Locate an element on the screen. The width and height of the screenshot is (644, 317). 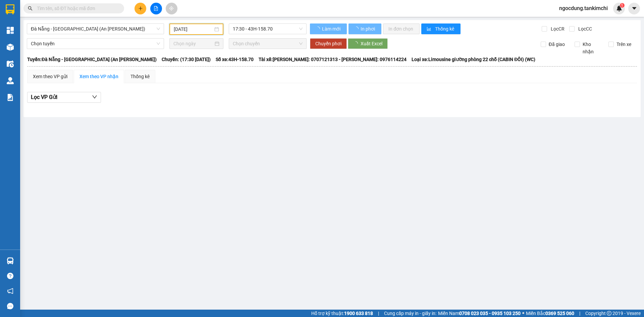
input: Chọn ngày is located at coordinates (193, 44).